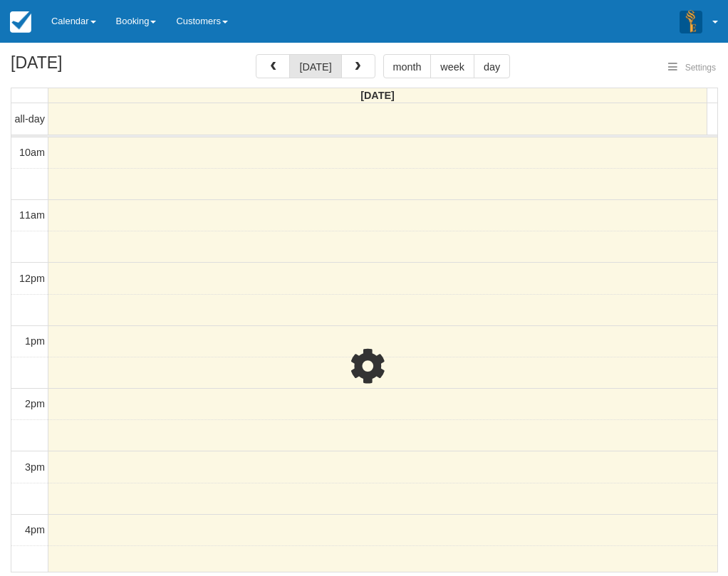 This screenshot has height=576, width=728. What do you see at coordinates (700, 68) in the screenshot?
I see `span: Settings` at bounding box center [700, 68].